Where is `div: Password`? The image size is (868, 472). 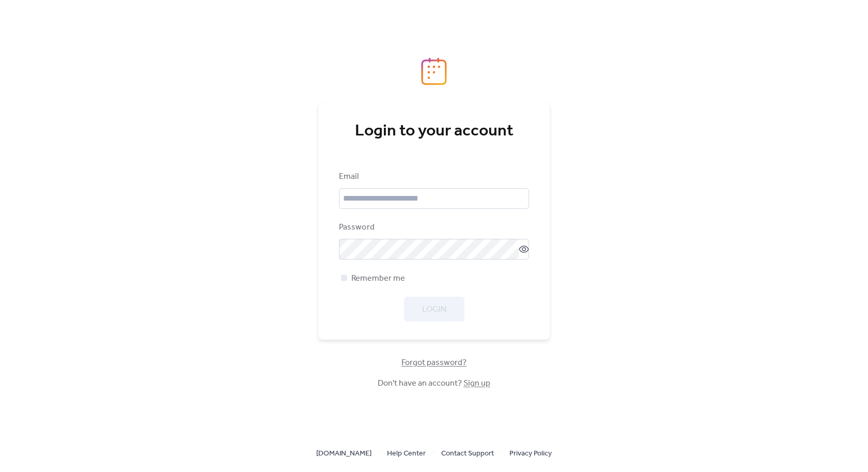
div: Password is located at coordinates (433, 228).